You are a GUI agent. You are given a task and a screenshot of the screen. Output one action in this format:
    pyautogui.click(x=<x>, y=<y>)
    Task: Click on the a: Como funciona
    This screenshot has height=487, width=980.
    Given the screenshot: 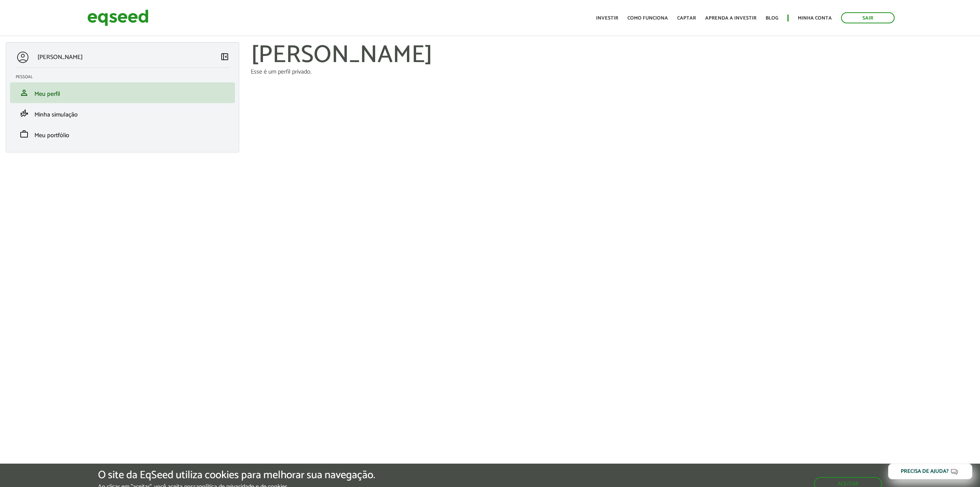 What is the action you would take?
    pyautogui.click(x=648, y=18)
    